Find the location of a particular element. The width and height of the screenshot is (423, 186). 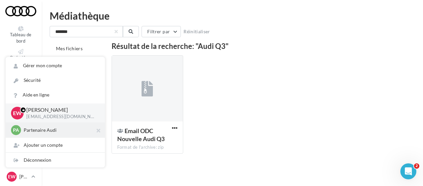

div: Résultat de la recherche: "Audi Q3" is located at coordinates (264, 46).